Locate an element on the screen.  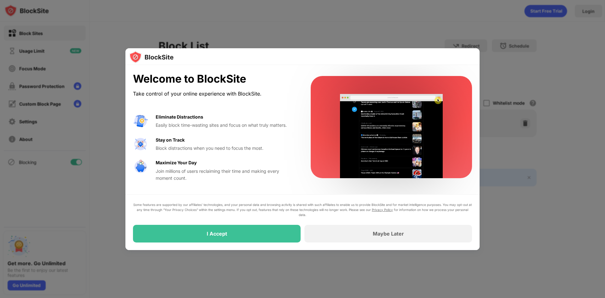
div: Maybe Later is located at coordinates (388, 234).